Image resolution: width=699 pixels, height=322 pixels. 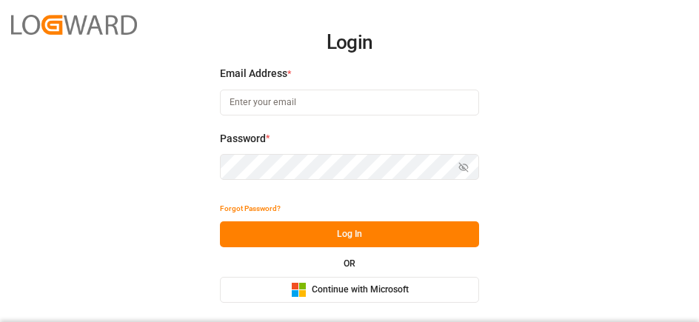 I want to click on button: Forgot Password?, so click(x=250, y=208).